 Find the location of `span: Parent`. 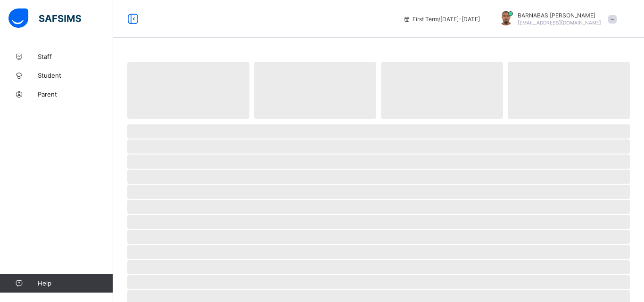

span: Parent is located at coordinates (76, 94).